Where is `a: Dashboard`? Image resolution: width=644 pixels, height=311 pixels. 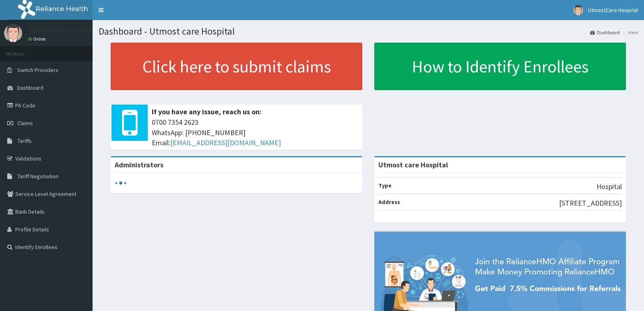 a: Dashboard is located at coordinates (604, 32).